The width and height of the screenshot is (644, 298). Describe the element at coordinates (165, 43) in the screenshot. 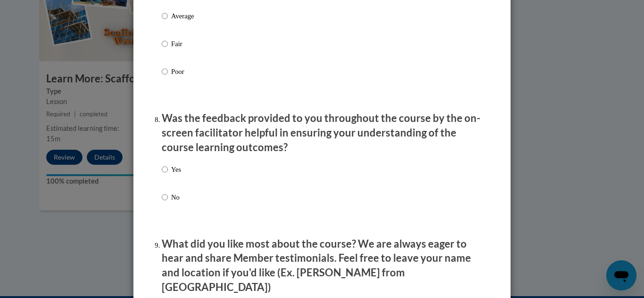

I see `input: Fair` at that location.